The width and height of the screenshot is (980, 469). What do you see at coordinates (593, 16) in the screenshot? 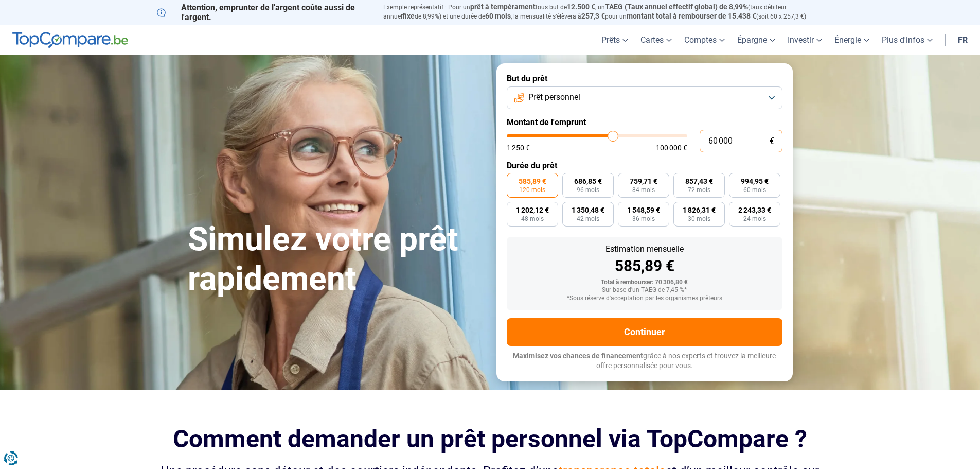
I see `span: 257,3 €` at bounding box center [593, 16].